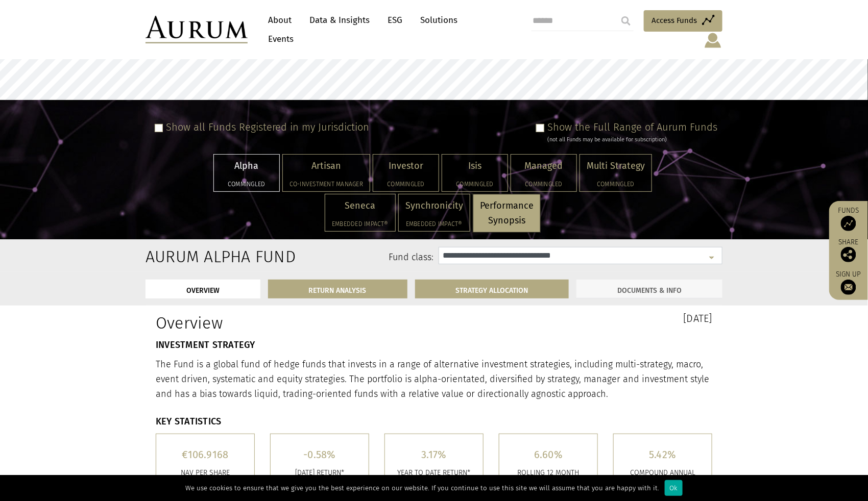  Describe the element at coordinates (544, 166) in the screenshot. I see `p: Managed` at that location.